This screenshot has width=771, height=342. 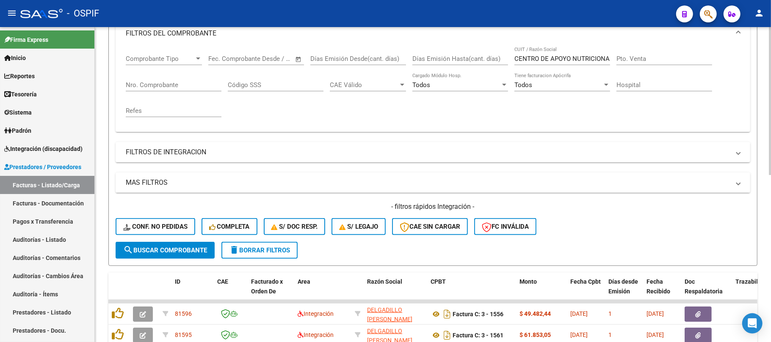 I want to click on span: Padrón, so click(x=18, y=131).